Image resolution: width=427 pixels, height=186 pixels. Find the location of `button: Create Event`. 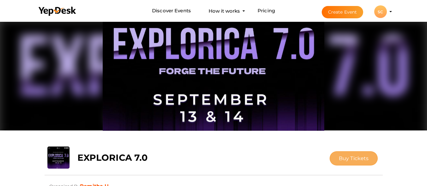

button: Create Event is located at coordinates (342, 12).